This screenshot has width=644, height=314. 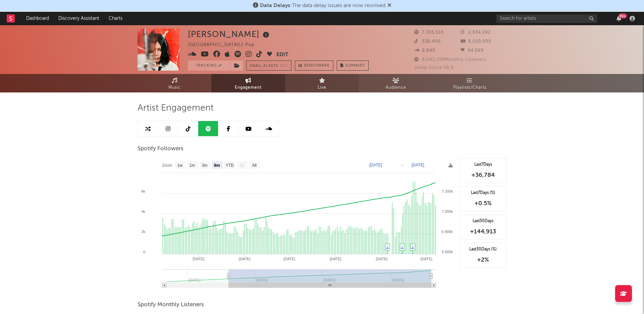 What do you see at coordinates (282, 54) in the screenshot?
I see `button: Edit` at bounding box center [282, 54].